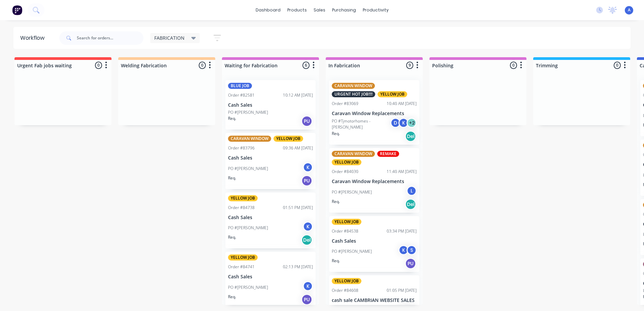 This screenshot has height=311, width=644. What do you see at coordinates (17, 10) in the screenshot?
I see `img: Factory` at bounding box center [17, 10].